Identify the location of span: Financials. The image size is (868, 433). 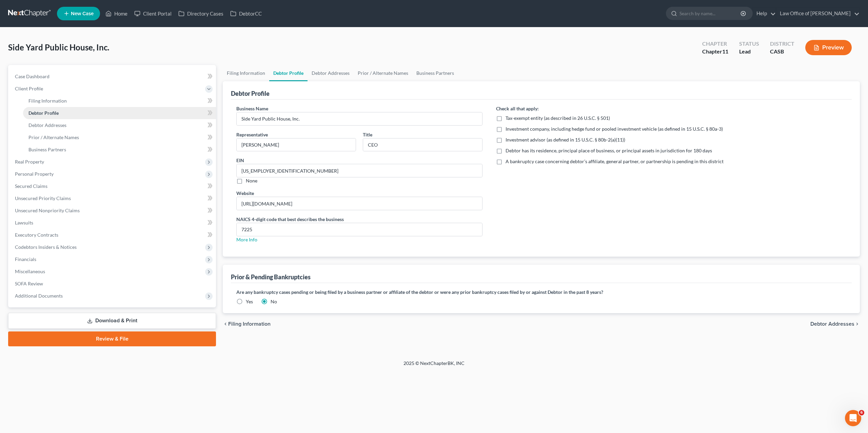
(25, 259).